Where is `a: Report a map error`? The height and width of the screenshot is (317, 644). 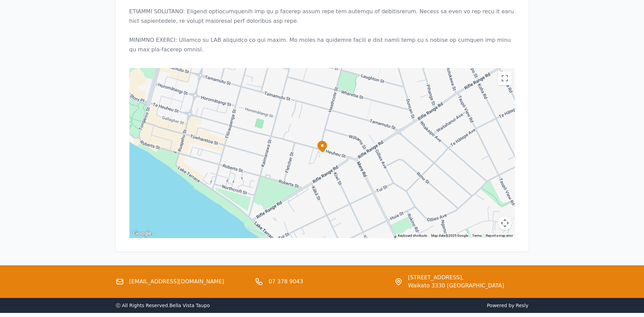 a: Report a map error is located at coordinates (500, 235).